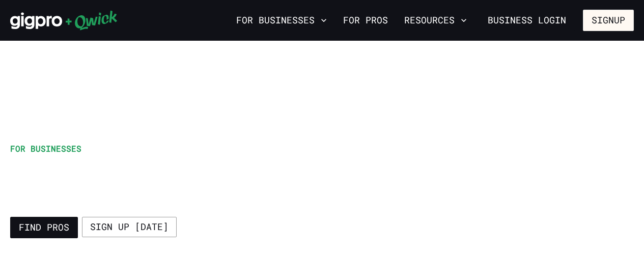  What do you see at coordinates (281, 20) in the screenshot?
I see `button: For Businesses` at bounding box center [281, 20].